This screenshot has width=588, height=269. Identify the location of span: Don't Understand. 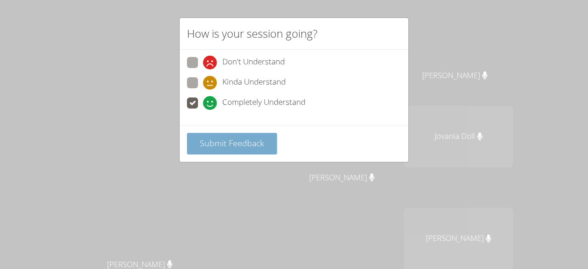
(254, 62).